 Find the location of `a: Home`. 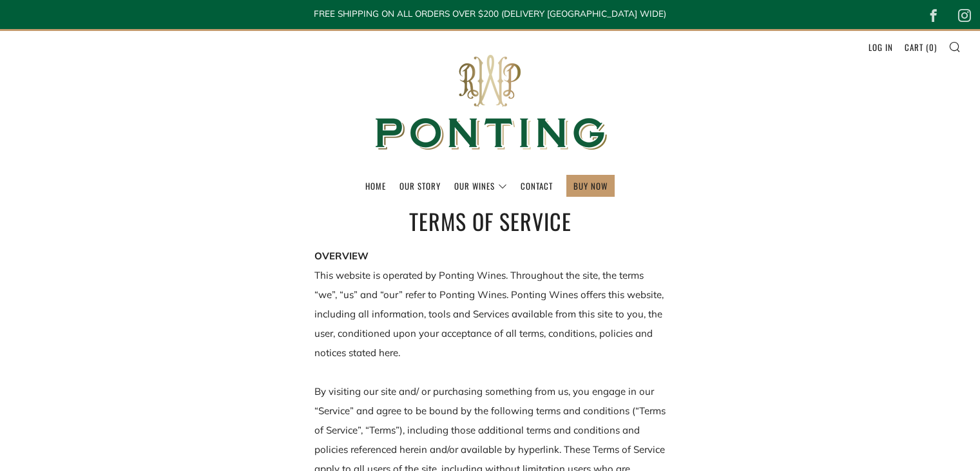

a: Home is located at coordinates (376, 186).